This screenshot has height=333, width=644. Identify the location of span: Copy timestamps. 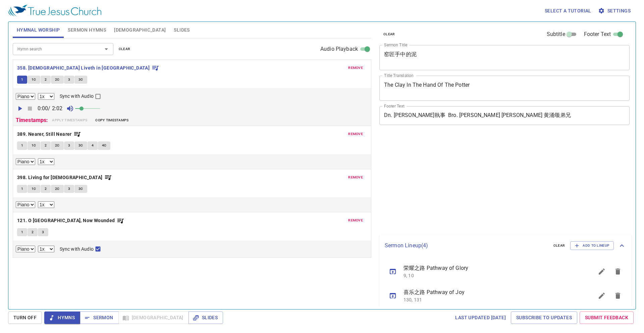
(112, 120).